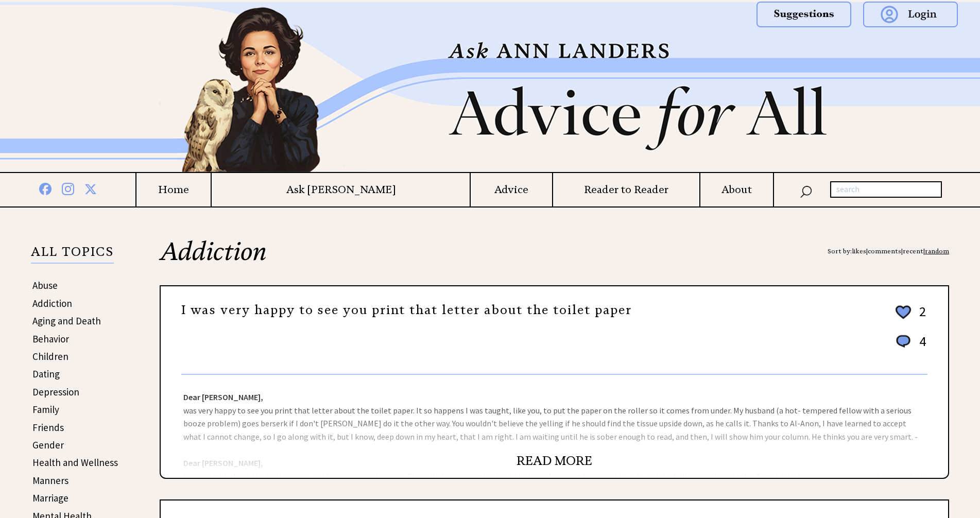 The height and width of the screenshot is (518, 980). I want to click on img: right_new2.png, so click(863, 87).